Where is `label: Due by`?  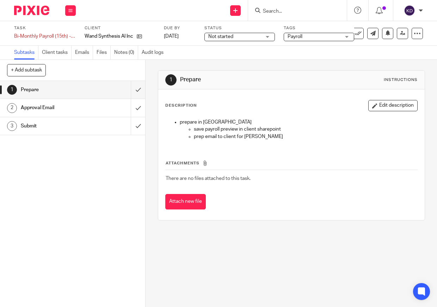 label: Due by is located at coordinates (180, 28).